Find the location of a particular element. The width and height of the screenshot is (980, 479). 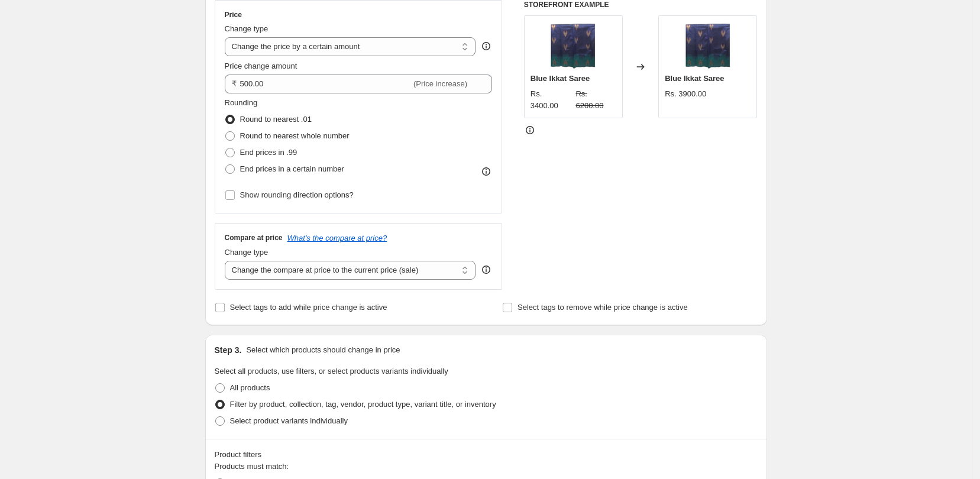

div: Rs. 3400.00 is located at coordinates (551, 100).